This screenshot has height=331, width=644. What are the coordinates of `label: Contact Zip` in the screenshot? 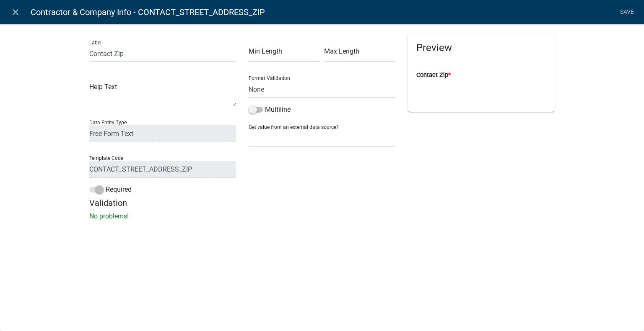 It's located at (433, 75).